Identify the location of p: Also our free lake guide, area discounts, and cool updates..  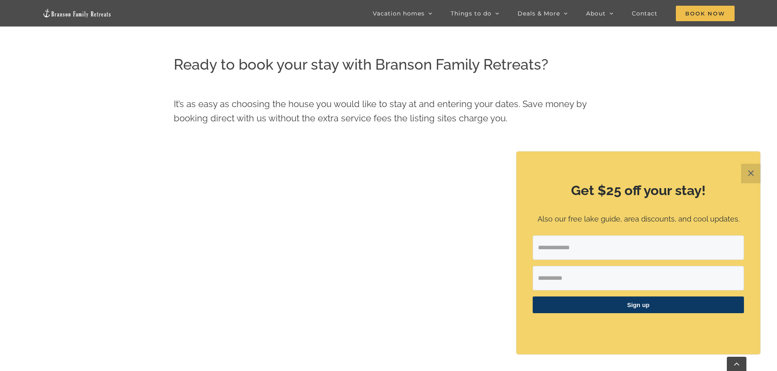
(638, 219).